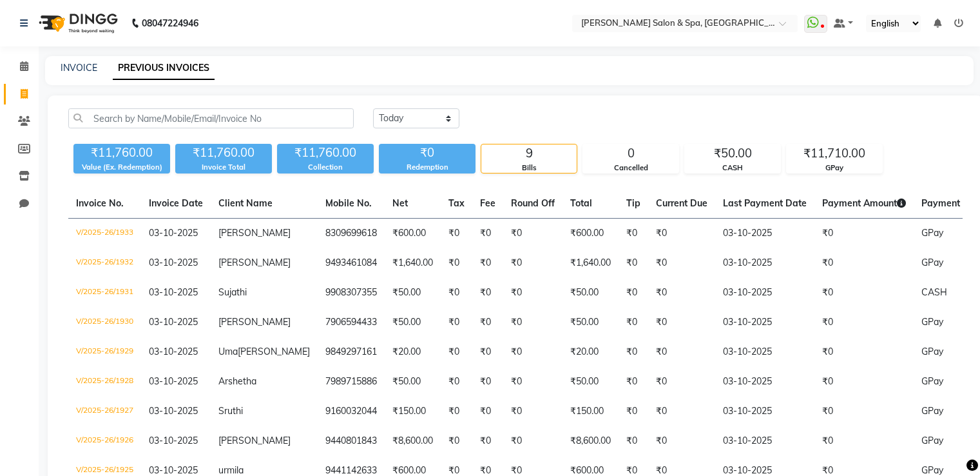  I want to click on span: Round Off, so click(533, 203).